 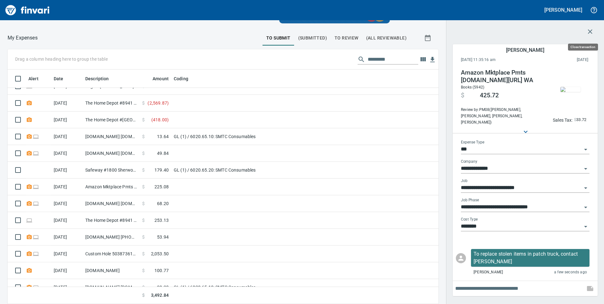 What do you see at coordinates (162, 271) in the screenshot?
I see `span: 100.77` at bounding box center [162, 271].